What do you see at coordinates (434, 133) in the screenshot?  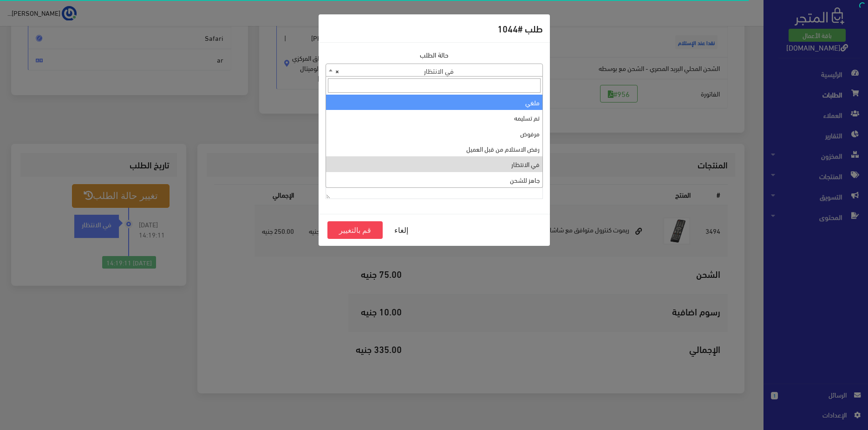 I see `li: مرفوض` at bounding box center [434, 133].